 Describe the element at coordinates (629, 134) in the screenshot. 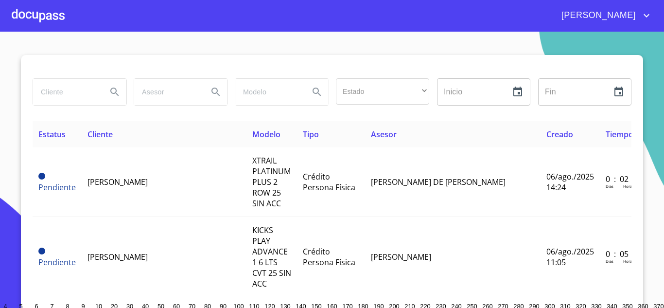

I see `span: Tiempo total` at that location.